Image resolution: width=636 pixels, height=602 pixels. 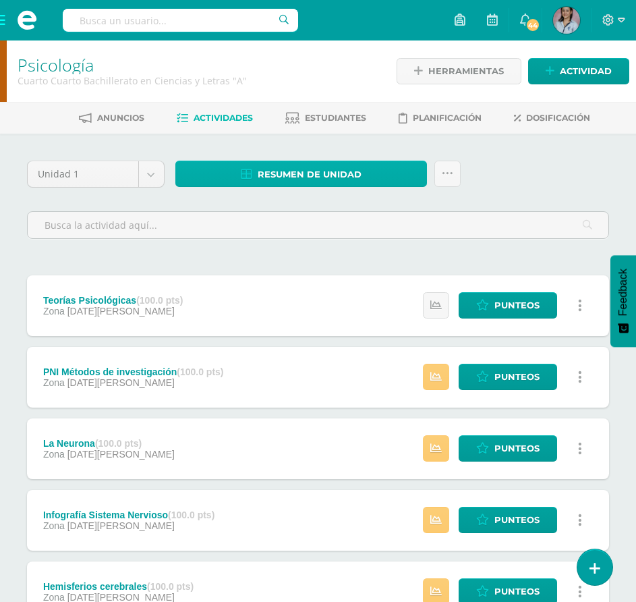 What do you see at coordinates (134, 372) in the screenshot?
I see `div: PNI Métodos de investigación` at bounding box center [134, 372].